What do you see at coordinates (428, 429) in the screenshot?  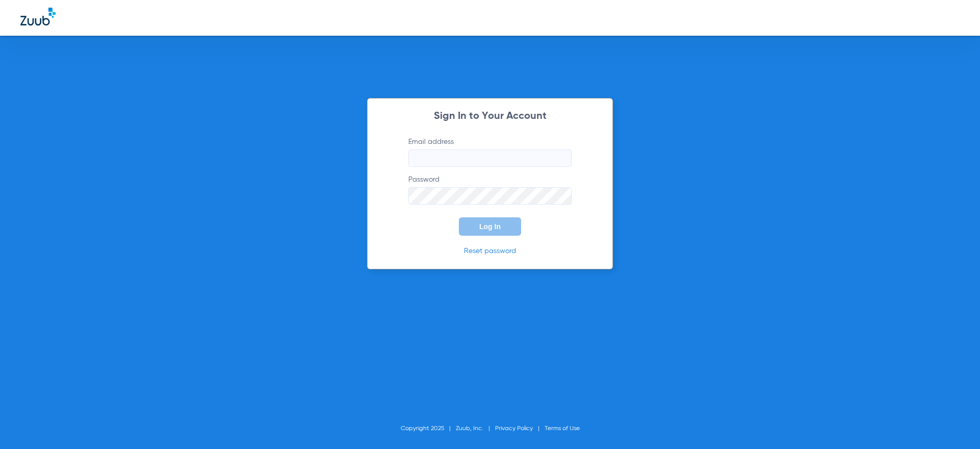 I see `li: Copyright 2025` at bounding box center [428, 429].